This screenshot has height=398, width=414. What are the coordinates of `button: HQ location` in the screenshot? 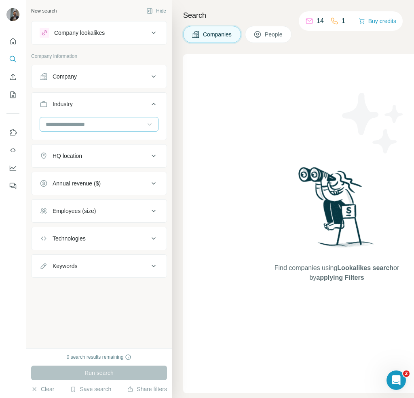 It's located at (99, 156).